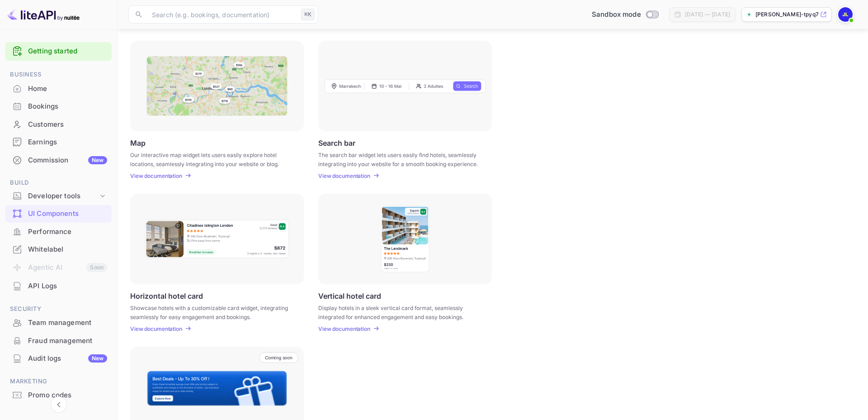 This screenshot has height=420, width=868. What do you see at coordinates (95, 56) in the screenshot?
I see `img: tab_keywords_by_traffic_grey.svg` at bounding box center [95, 56].